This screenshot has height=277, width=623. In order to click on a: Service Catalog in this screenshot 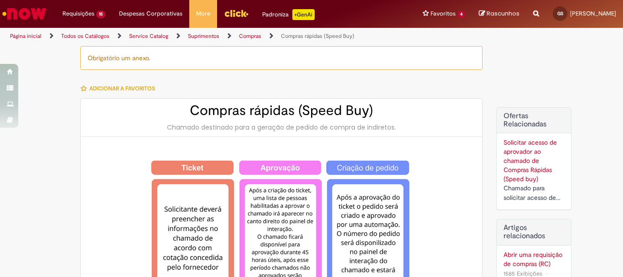, I will do `click(149, 36)`.